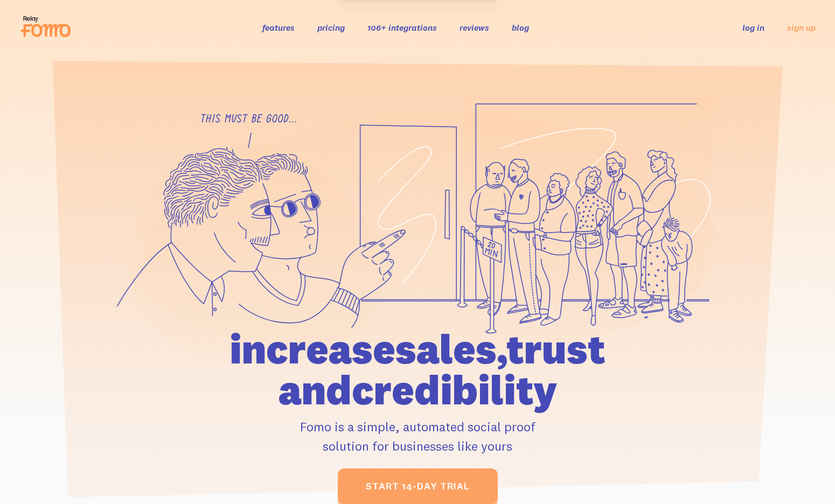 The width and height of the screenshot is (835, 504). What do you see at coordinates (753, 28) in the screenshot?
I see `a: log in` at bounding box center [753, 28].